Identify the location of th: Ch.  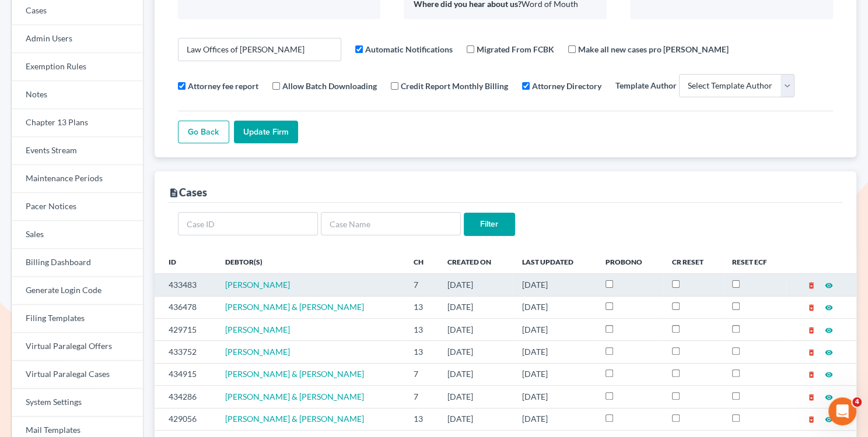
(420, 261).